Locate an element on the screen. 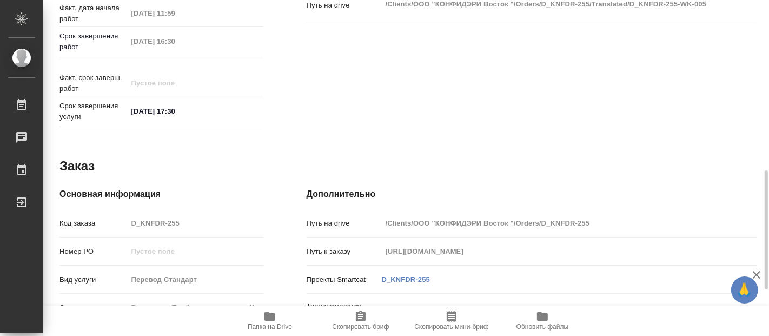  button: Папка на Drive is located at coordinates (270, 321).